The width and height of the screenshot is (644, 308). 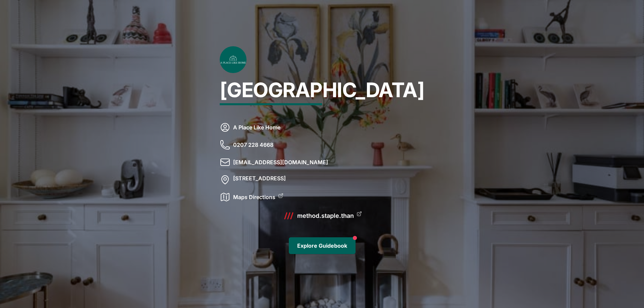 I want to click on a: Explore Guidebook, so click(x=322, y=245).